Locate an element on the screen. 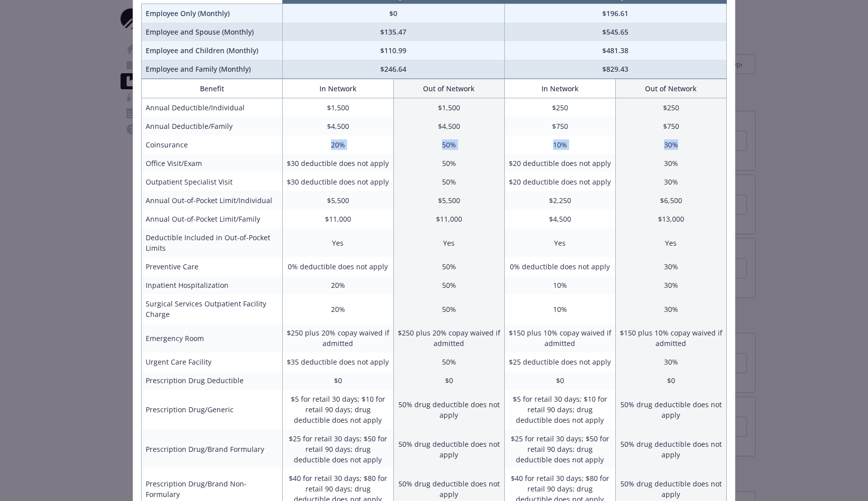 This screenshot has width=868, height=501. td: $246.64 is located at coordinates (393, 69).